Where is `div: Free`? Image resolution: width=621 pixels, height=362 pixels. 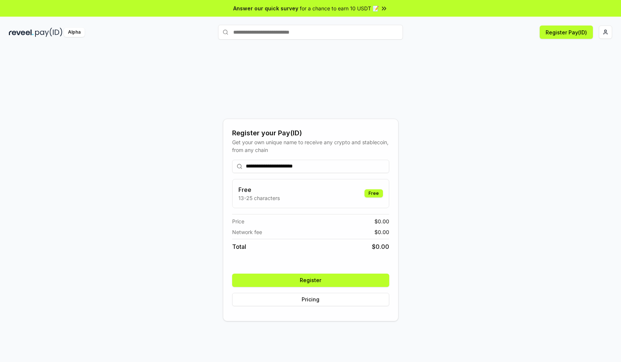 div: Free is located at coordinates (374, 193).